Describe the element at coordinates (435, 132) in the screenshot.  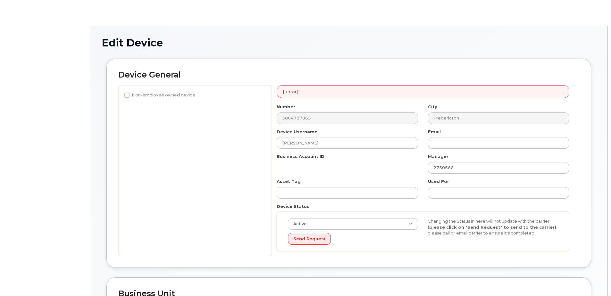
I see `label: Email` at that location.